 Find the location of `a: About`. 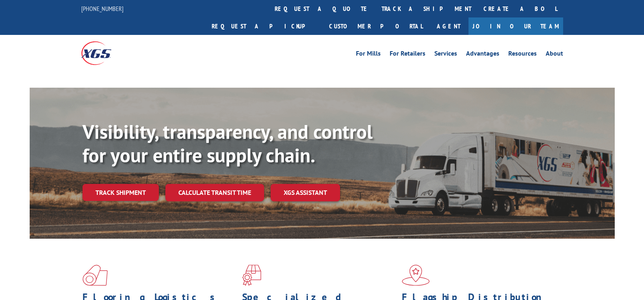

a: About is located at coordinates (554, 55).